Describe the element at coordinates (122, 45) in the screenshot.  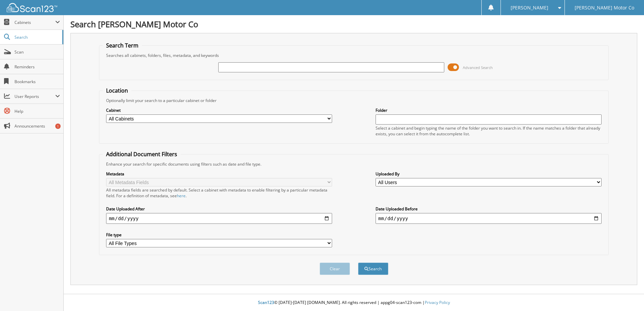
I see `legend: Search Term` at that location.